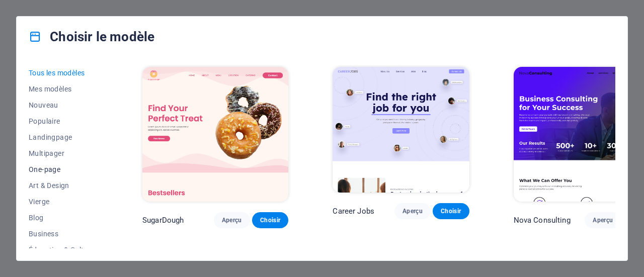  I want to click on button: Nouveau, so click(63, 105).